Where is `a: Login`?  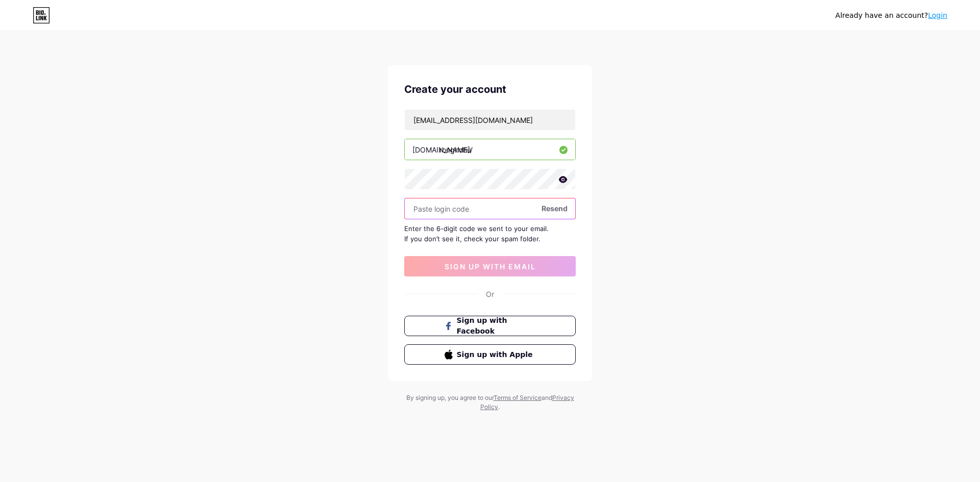
a: Login is located at coordinates (938, 15).